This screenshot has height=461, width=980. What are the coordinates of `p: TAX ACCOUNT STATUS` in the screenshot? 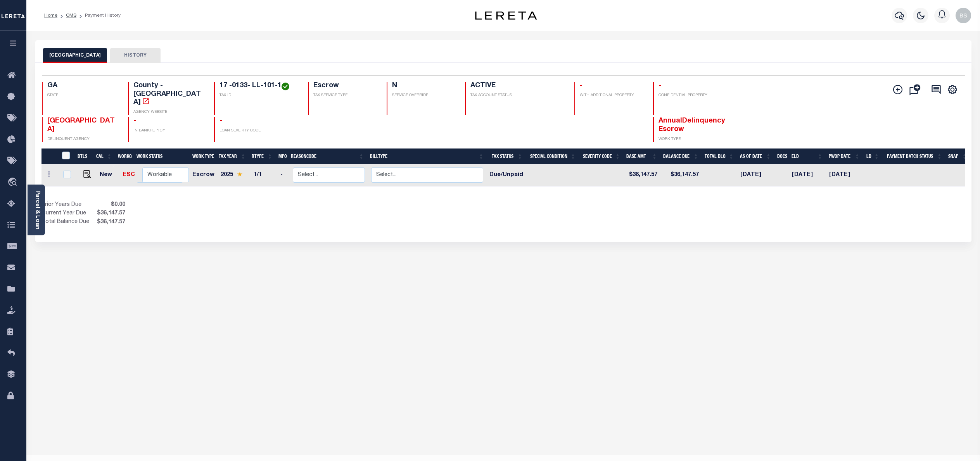 It's located at (518, 96).